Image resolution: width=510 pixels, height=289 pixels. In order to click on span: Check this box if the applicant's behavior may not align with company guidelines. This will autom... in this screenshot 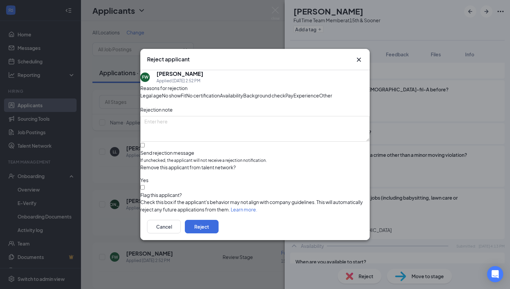, I will do `click(252, 206)`.